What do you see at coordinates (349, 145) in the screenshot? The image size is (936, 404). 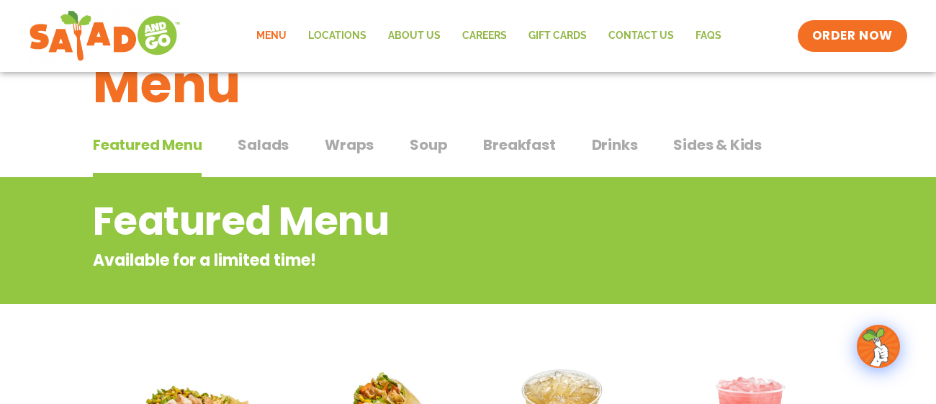 I see `span: Wraps` at bounding box center [349, 145].